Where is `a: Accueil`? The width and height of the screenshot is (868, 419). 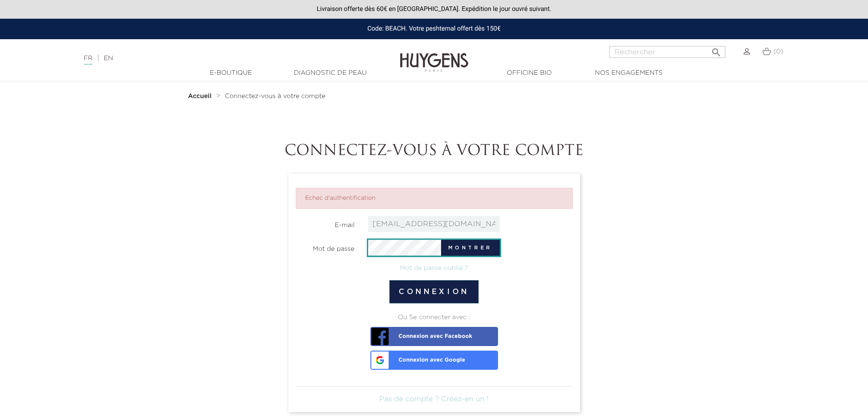 a: Accueil is located at coordinates (201, 96).